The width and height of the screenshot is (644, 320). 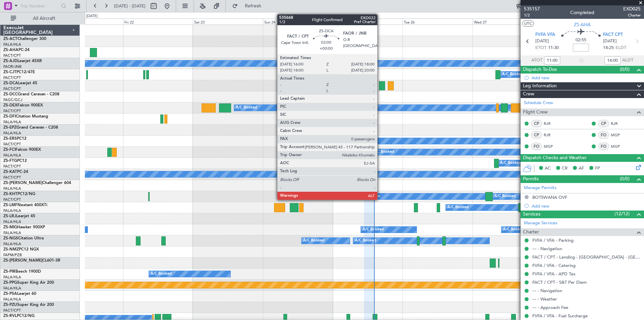 I want to click on span: AF, so click(x=582, y=168).